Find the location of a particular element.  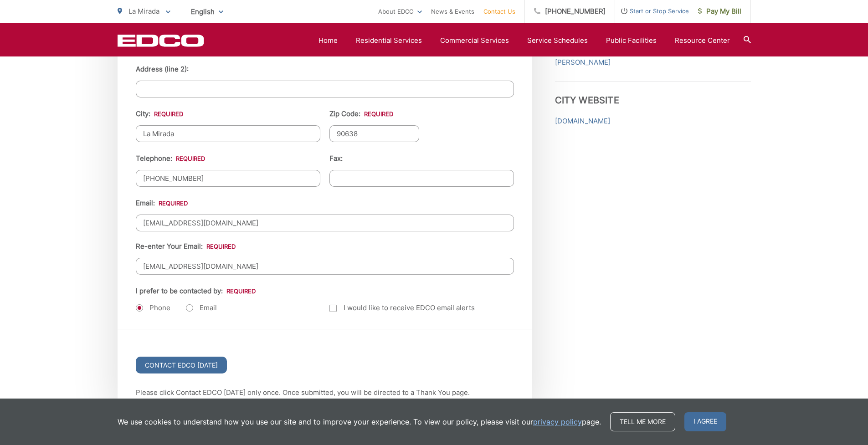

a: EDCD logo. Return to the homepage. is located at coordinates (161, 41).